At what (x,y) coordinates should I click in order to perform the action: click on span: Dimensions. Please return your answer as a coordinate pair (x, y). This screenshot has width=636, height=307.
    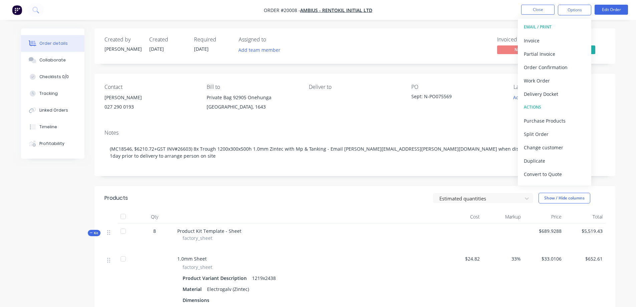
    Looking at the image, I should click on (196, 300).